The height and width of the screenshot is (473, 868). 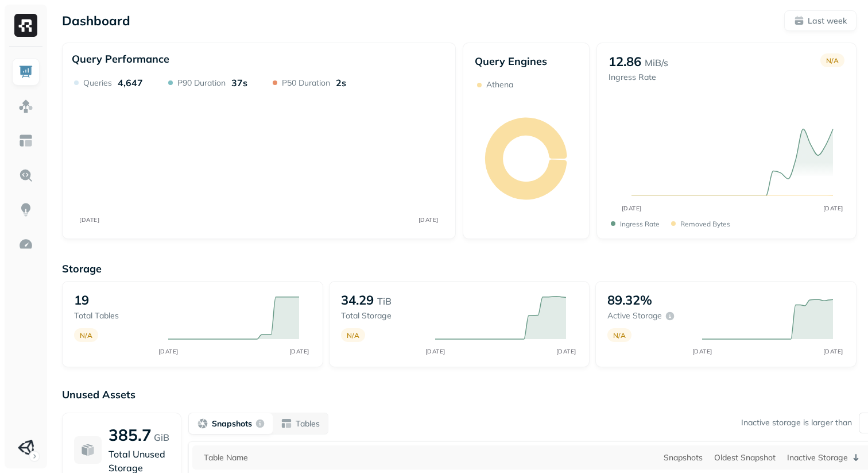 I want to click on p: Query Performance, so click(x=120, y=58).